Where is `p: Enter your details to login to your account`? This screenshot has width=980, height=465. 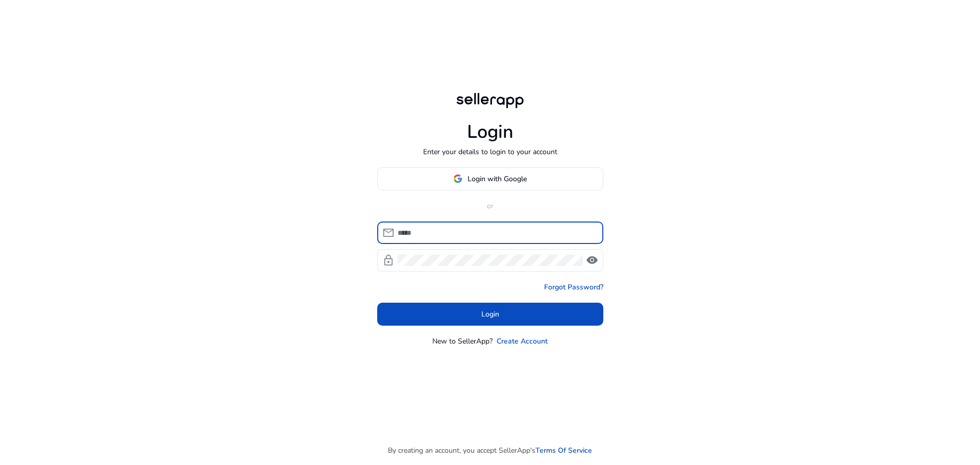 p: Enter your details to login to your account is located at coordinates (490, 152).